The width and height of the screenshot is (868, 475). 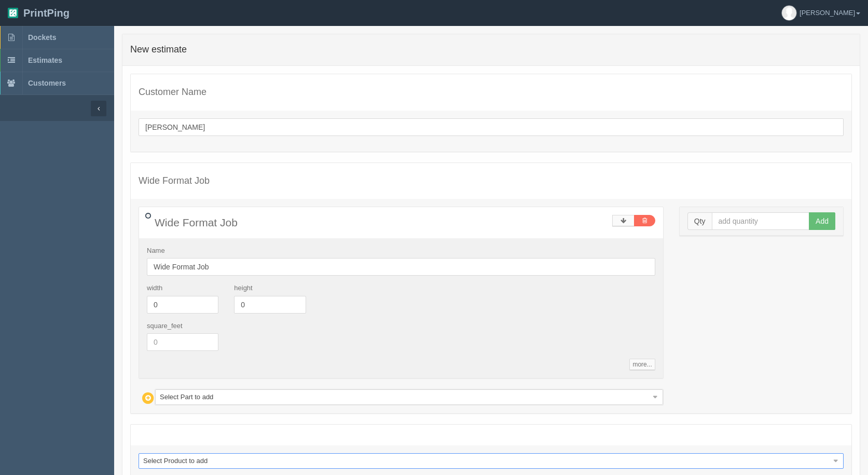 What do you see at coordinates (45, 60) in the screenshot?
I see `span: Estimates` at bounding box center [45, 60].